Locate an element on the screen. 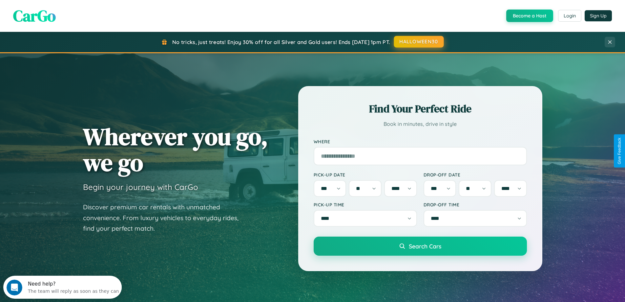  h1: Wherever you go, we go is located at coordinates (176, 149).